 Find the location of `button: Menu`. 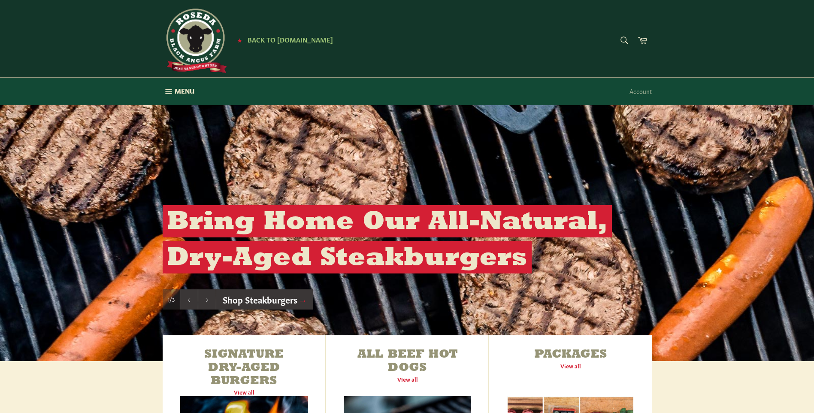

button: Menu is located at coordinates (178, 91).